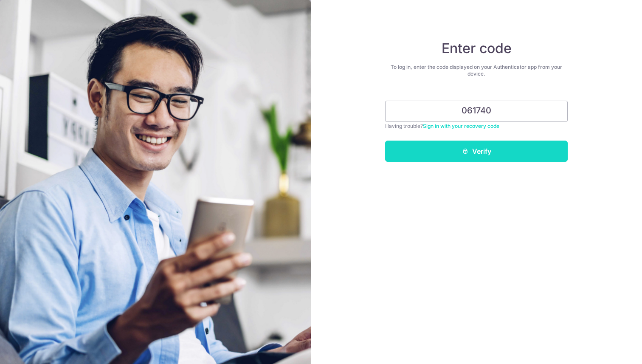 The image size is (642, 364). What do you see at coordinates (476, 126) in the screenshot?
I see `div: Having trouble?` at bounding box center [476, 126].